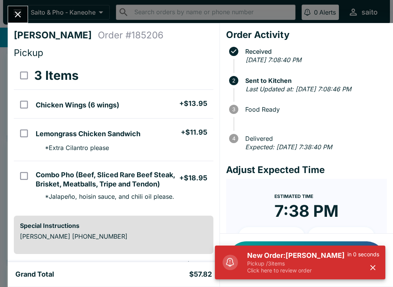 The width and height of the screenshot is (393, 287). I want to click on h5: Chicken Wings (6 wings), so click(78, 105).